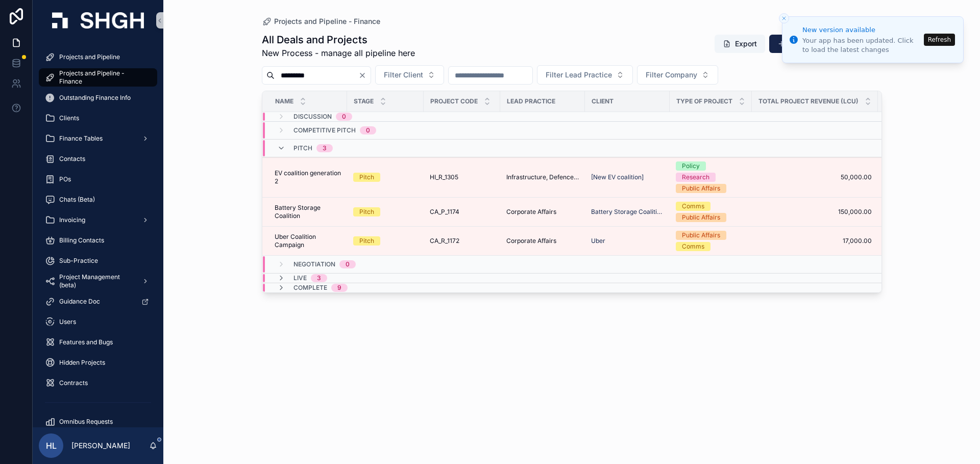 The image size is (980, 464). What do you see at coordinates (98, 240) in the screenshot?
I see `a: Billing Contacts` at bounding box center [98, 240].